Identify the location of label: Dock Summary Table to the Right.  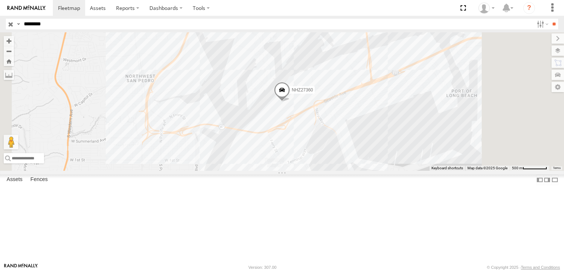
(547, 179).